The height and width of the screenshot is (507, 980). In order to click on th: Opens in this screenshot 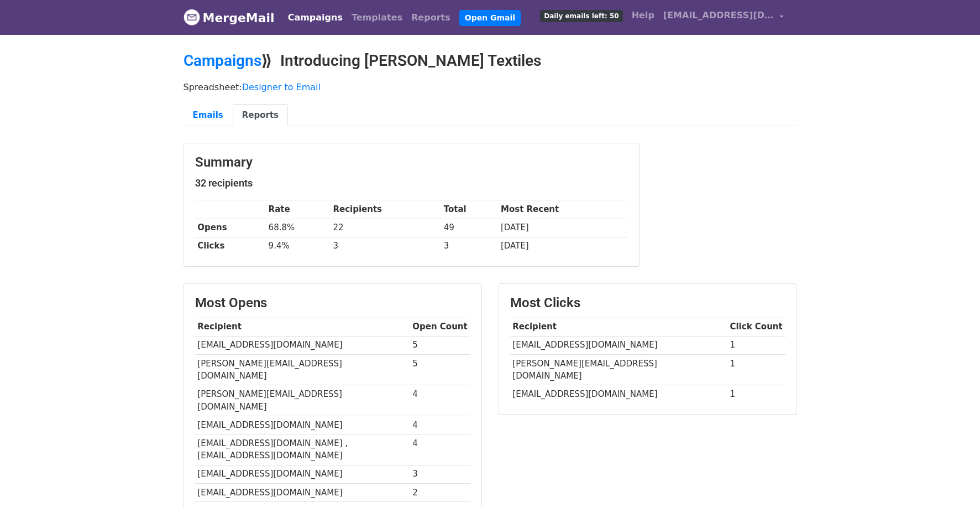, I will do `click(231, 227)`.